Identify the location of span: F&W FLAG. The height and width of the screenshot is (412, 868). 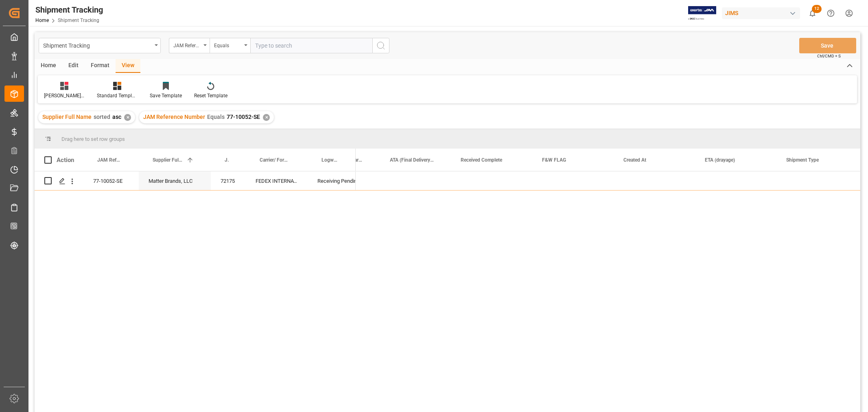
(554, 160).